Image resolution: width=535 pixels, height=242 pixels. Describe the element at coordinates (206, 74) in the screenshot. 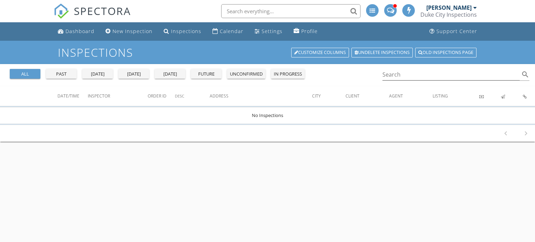

I see `button: future` at that location.